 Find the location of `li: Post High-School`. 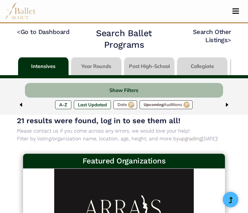

li: Post High-School is located at coordinates (149, 66).